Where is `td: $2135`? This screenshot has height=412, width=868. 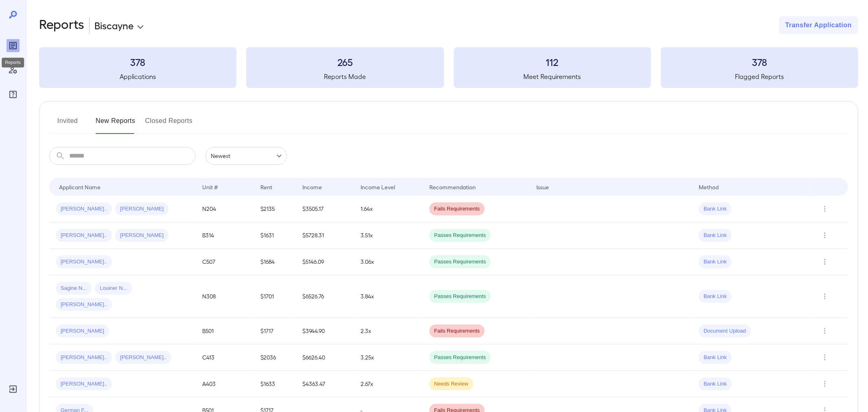 td: $2135 is located at coordinates (275, 209).